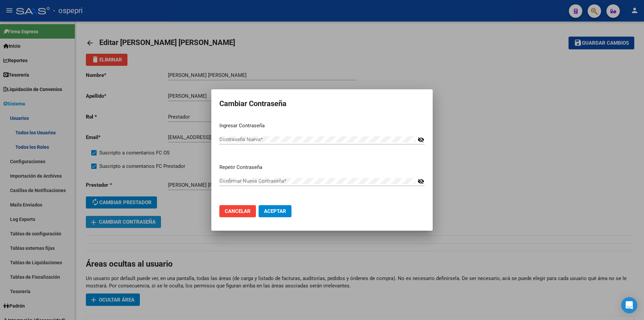 Image resolution: width=644 pixels, height=320 pixels. Describe the element at coordinates (322, 126) in the screenshot. I see `p: Ingresar Contraseña` at that location.